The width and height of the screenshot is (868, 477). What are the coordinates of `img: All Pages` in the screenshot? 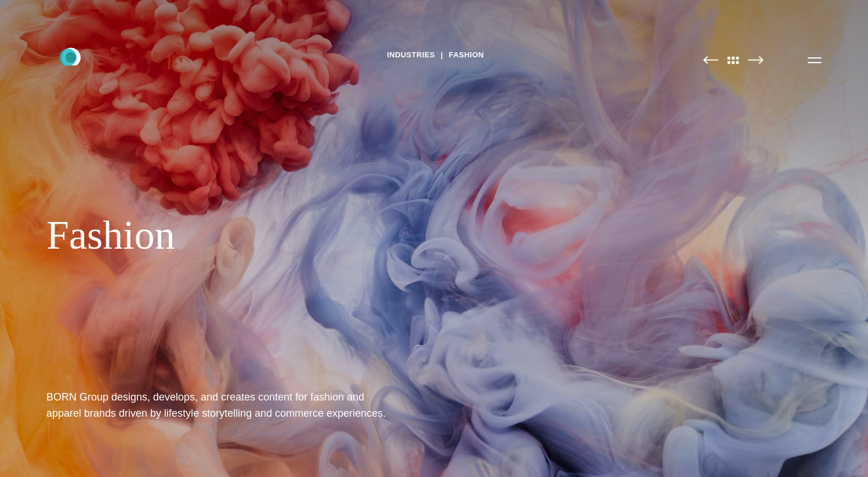 It's located at (734, 60).